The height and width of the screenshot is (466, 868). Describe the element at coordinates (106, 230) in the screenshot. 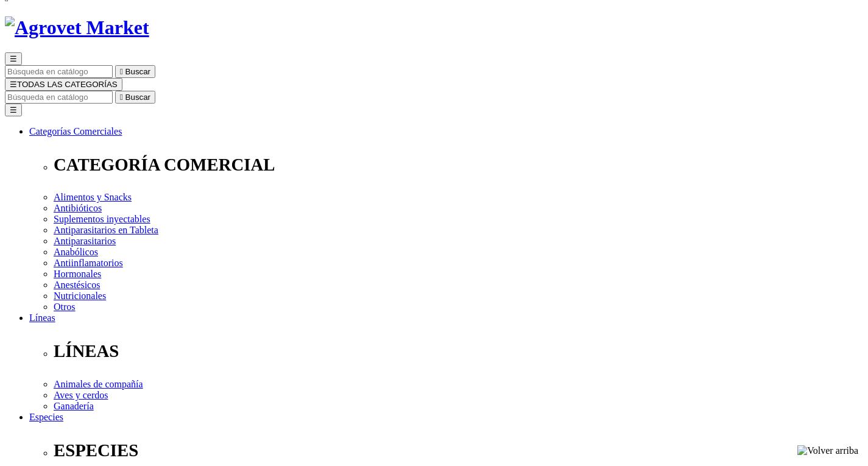

I see `a: Antiparasitarios en Tableta` at that location.